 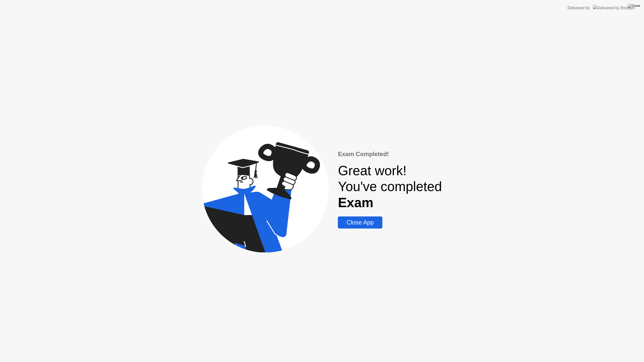 I want to click on div: Great work! You've completed, so click(x=390, y=187).